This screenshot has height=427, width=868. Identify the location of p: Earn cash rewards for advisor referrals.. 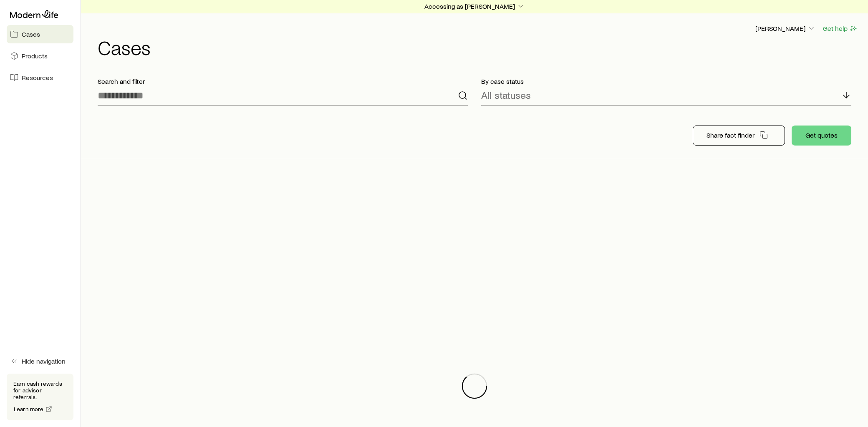
(40, 390).